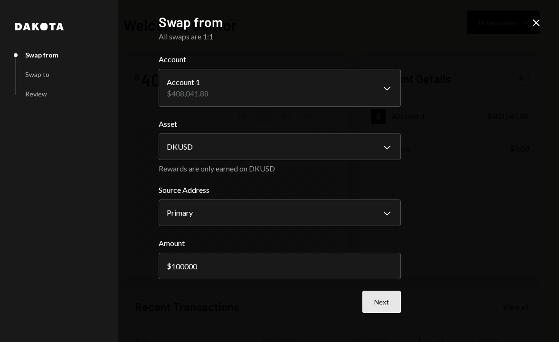  Describe the element at coordinates (37, 74) in the screenshot. I see `div: Swap to` at that location.